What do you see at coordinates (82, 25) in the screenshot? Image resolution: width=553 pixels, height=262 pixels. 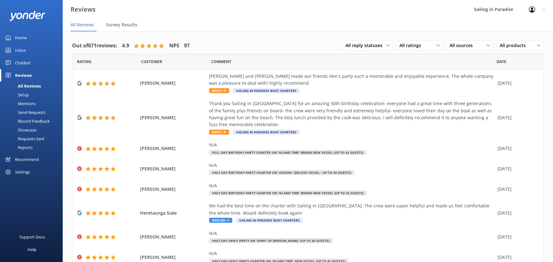 I see `span: All Reviews` at bounding box center [82, 25].